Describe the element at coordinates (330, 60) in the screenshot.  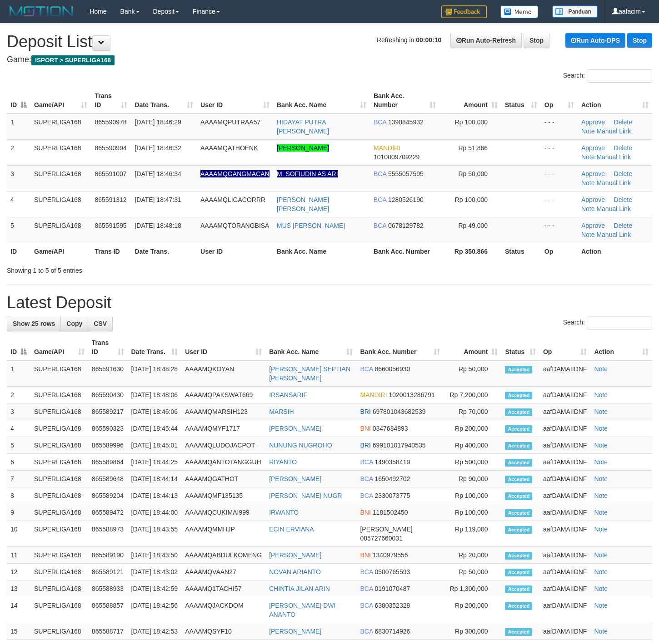
I see `h4: Game:` at that location.